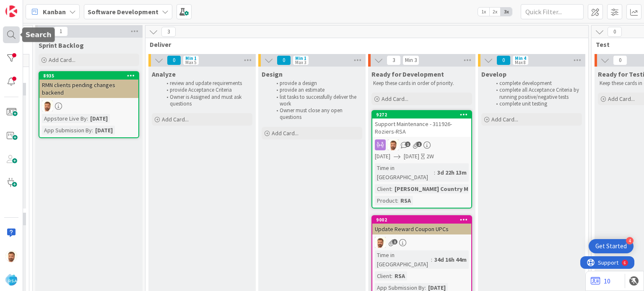  Describe the element at coordinates (207, 83) in the screenshot. I see `li: review and update requirements` at that location.